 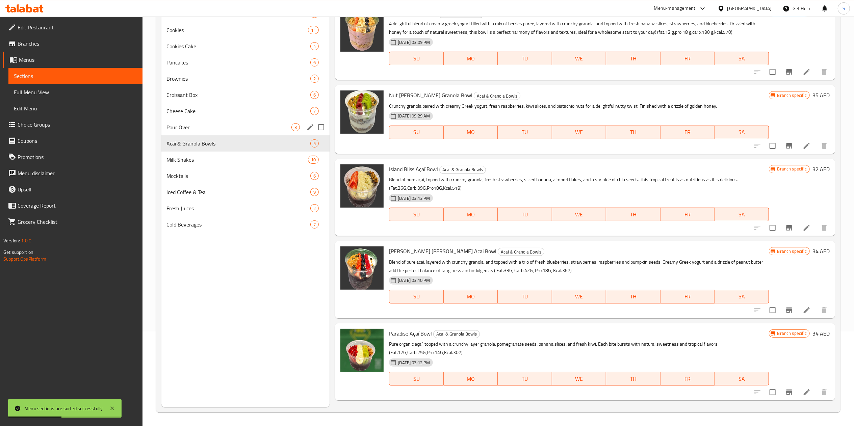 I want to click on span: Promotions, so click(x=77, y=157).